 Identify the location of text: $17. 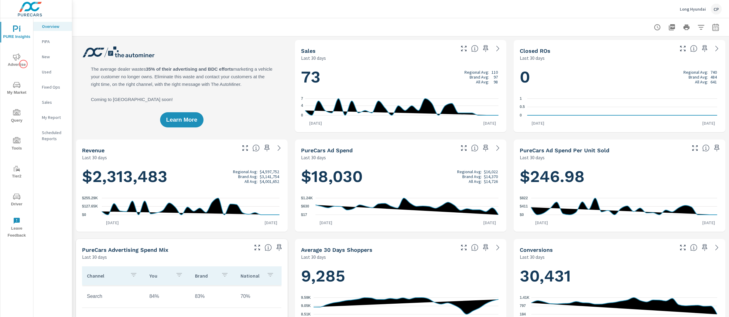
(304, 215).